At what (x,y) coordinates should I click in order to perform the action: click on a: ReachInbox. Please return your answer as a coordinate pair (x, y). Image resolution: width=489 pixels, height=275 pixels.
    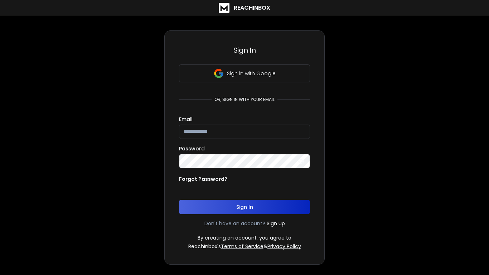
    Looking at the image, I should click on (245, 8).